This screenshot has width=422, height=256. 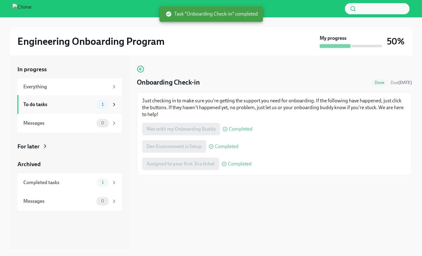 I want to click on div: Everything, so click(x=66, y=87).